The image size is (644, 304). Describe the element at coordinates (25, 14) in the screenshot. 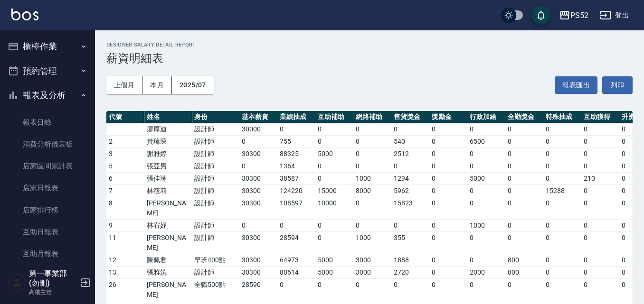

I see `img: Logo` at that location.